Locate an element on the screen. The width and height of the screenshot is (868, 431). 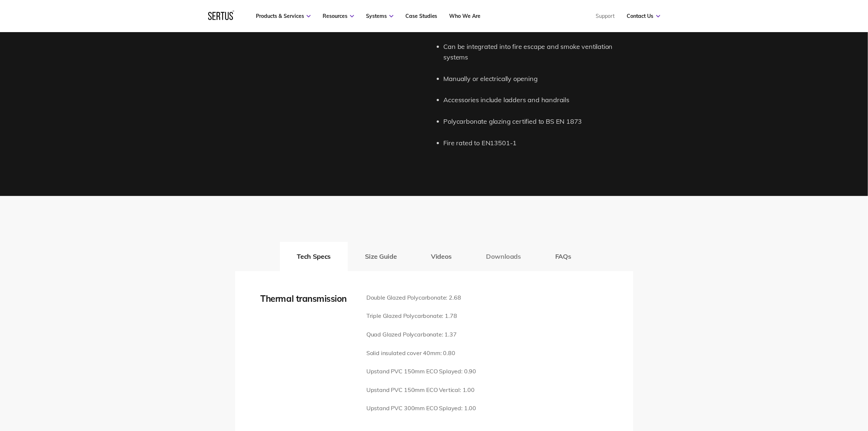
button: FAQs is located at coordinates (563, 257).